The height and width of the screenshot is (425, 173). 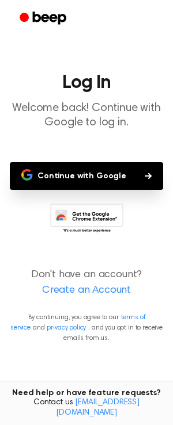 What do you see at coordinates (86, 328) in the screenshot?
I see `p: By continuing, you agree to our and , and you opt in to receive emails from us.` at bounding box center [86, 328].